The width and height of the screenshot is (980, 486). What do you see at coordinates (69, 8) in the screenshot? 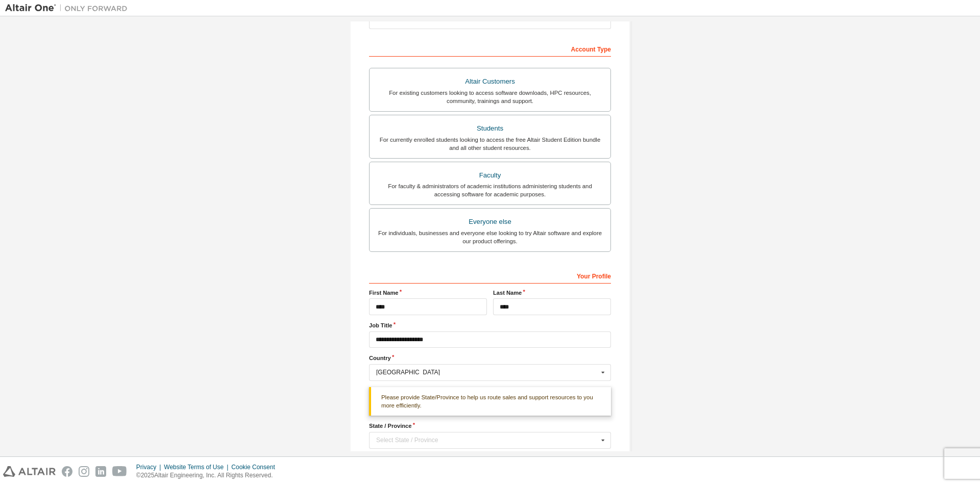
I see `img: Altair One` at bounding box center [69, 8].